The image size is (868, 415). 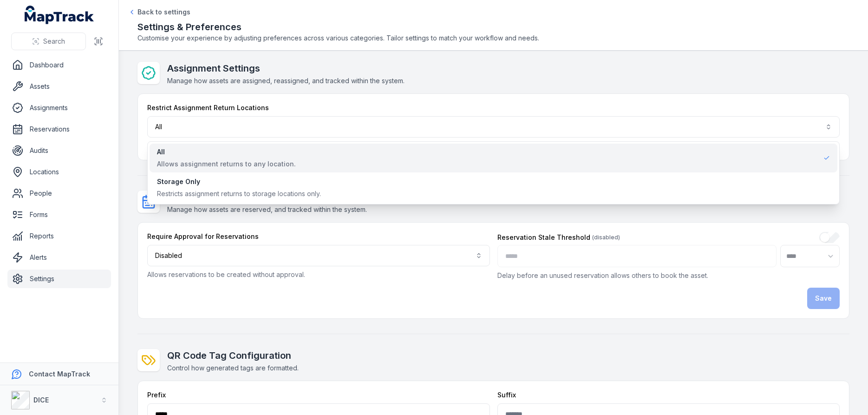 What do you see at coordinates (239, 181) in the screenshot?
I see `div: Storage Only` at bounding box center [239, 181].